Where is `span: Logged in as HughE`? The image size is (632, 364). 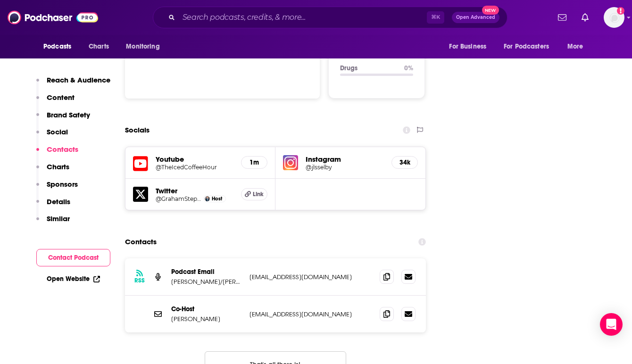 span: Logged in as HughE is located at coordinates (614, 18).